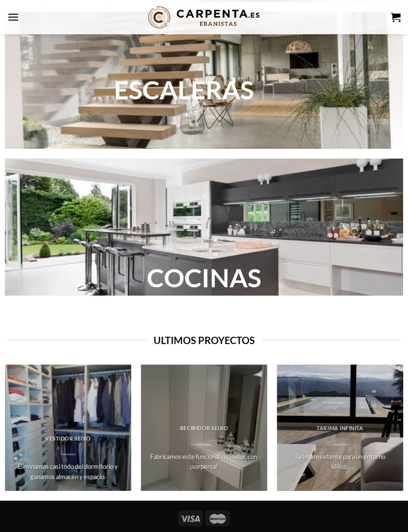 The height and width of the screenshot is (532, 408). Describe the element at coordinates (204, 340) in the screenshot. I see `span: Ultimos proyectos` at that location.